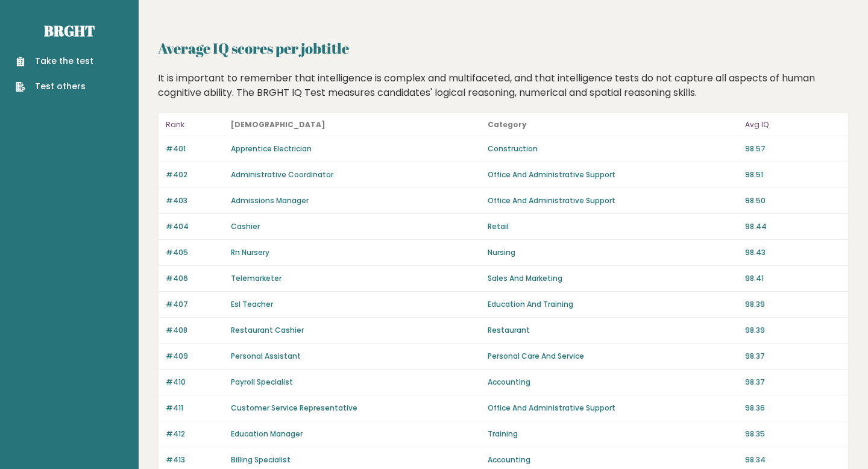 Image resolution: width=868 pixels, height=469 pixels. What do you see at coordinates (267, 433) in the screenshot?
I see `a: Education Manager` at bounding box center [267, 433].